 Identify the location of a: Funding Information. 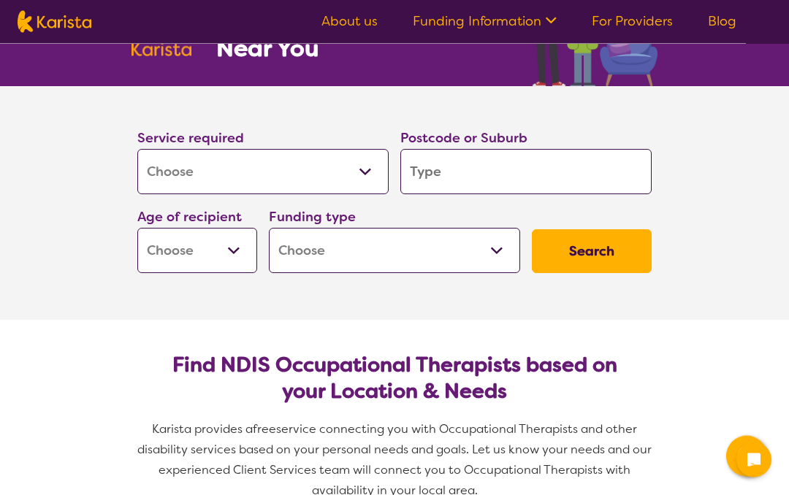
(485, 21).